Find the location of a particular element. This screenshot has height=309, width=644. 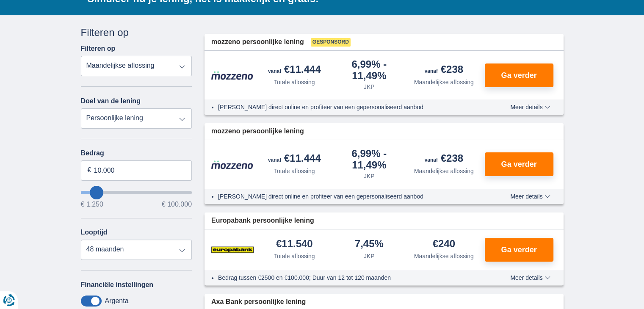

label: Doel van de lening is located at coordinates (110, 101).